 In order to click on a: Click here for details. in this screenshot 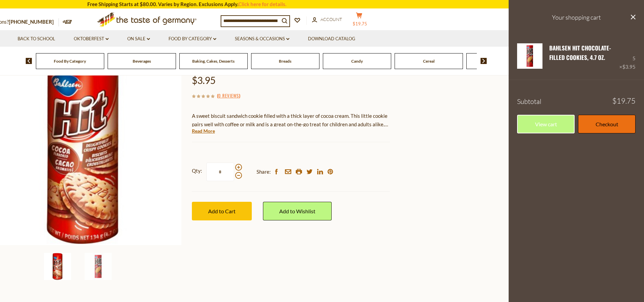, I will do `click(262, 4)`.